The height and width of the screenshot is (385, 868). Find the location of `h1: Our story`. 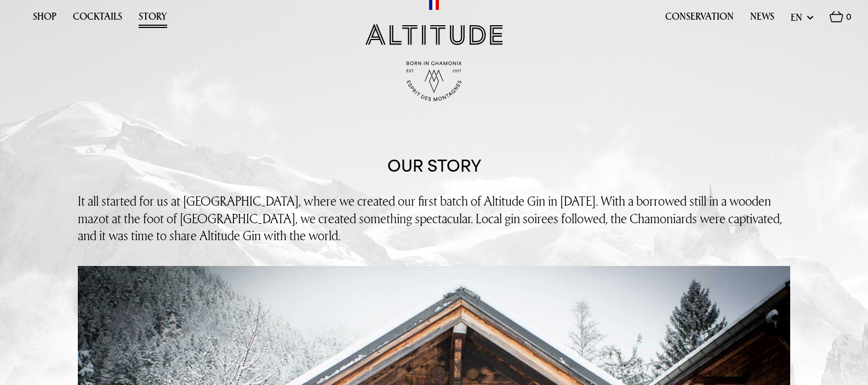

h1: Our story is located at coordinates (434, 166).